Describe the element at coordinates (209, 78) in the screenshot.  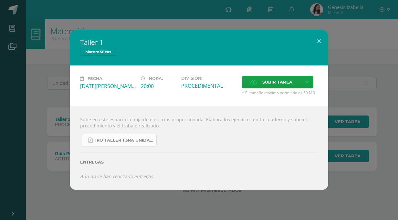
I see `label: División:` at that location.